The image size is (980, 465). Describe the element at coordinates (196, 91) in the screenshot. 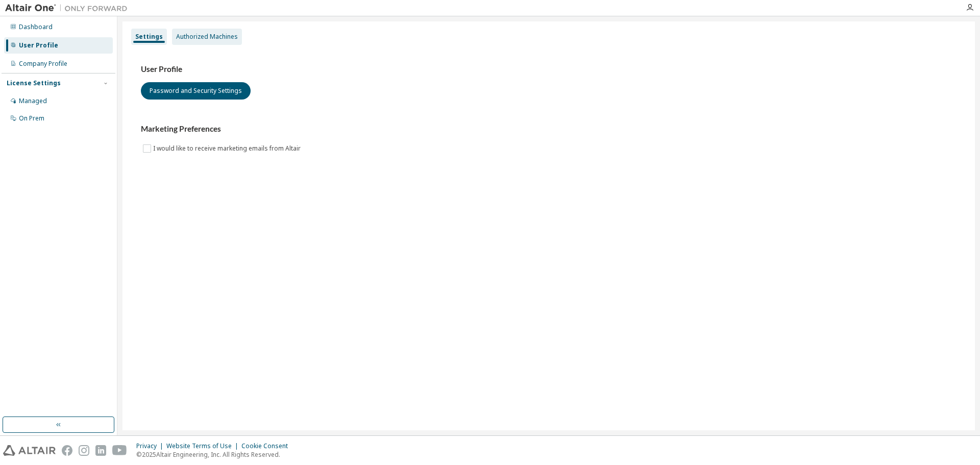

I see `button: Password and Security Settings` at that location.